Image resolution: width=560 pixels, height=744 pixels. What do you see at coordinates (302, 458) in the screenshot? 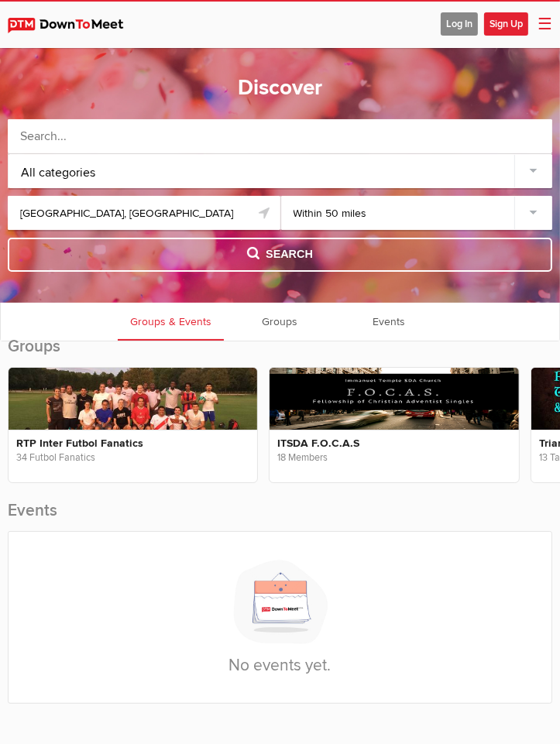
I see `span: 18 Members` at bounding box center [302, 458].